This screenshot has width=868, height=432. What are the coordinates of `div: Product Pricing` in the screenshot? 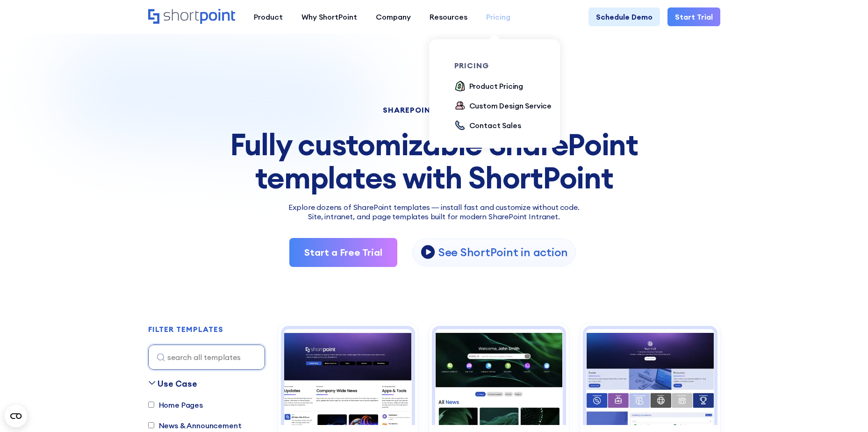 It's located at (496, 86).